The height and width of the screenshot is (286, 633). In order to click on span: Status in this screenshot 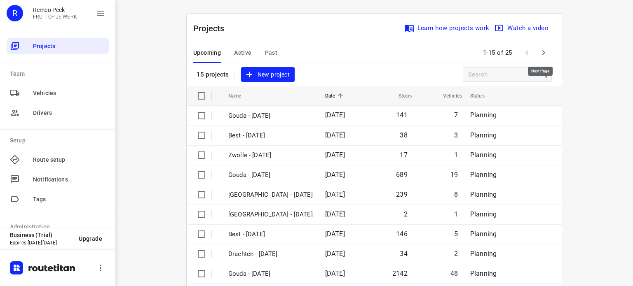, I will do `click(482, 96)`.